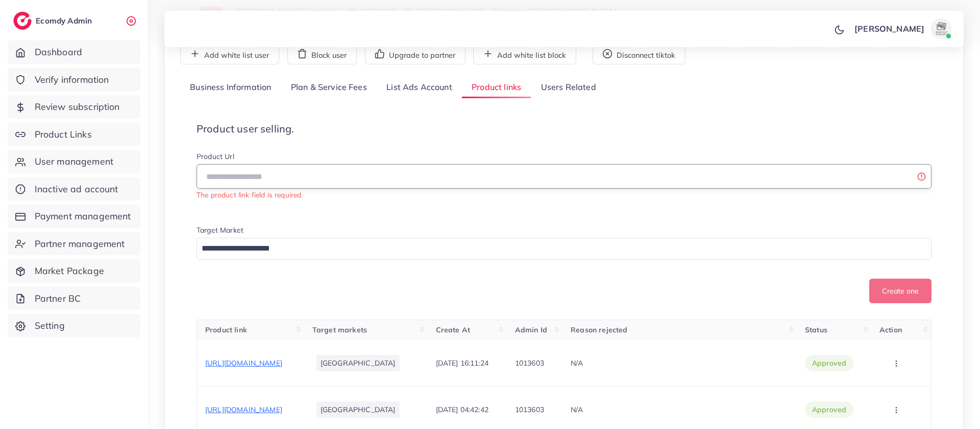 This screenshot has height=429, width=980. I want to click on img: logo, so click(22, 21).